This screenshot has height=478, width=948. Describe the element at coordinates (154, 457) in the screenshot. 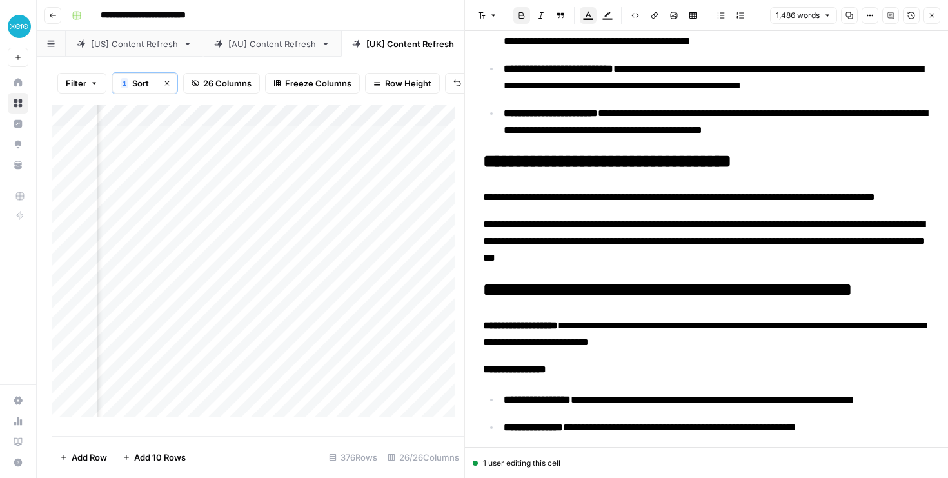

I see `button: Add 10 Rows` at that location.